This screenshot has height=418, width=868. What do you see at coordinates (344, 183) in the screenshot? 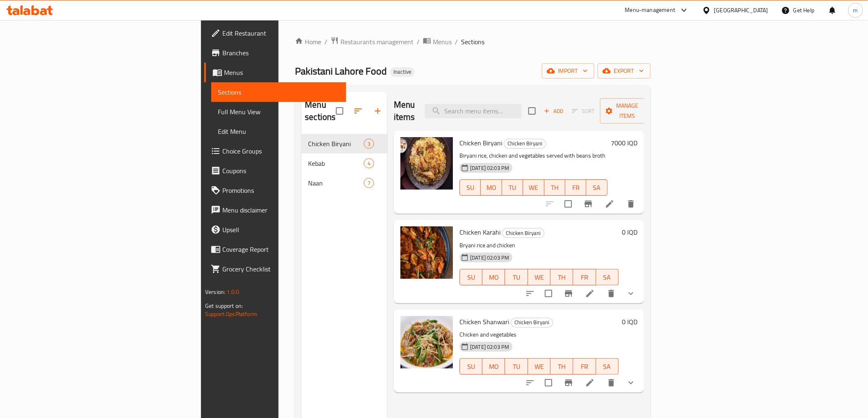
I see `div: Naan7` at bounding box center [344, 183].